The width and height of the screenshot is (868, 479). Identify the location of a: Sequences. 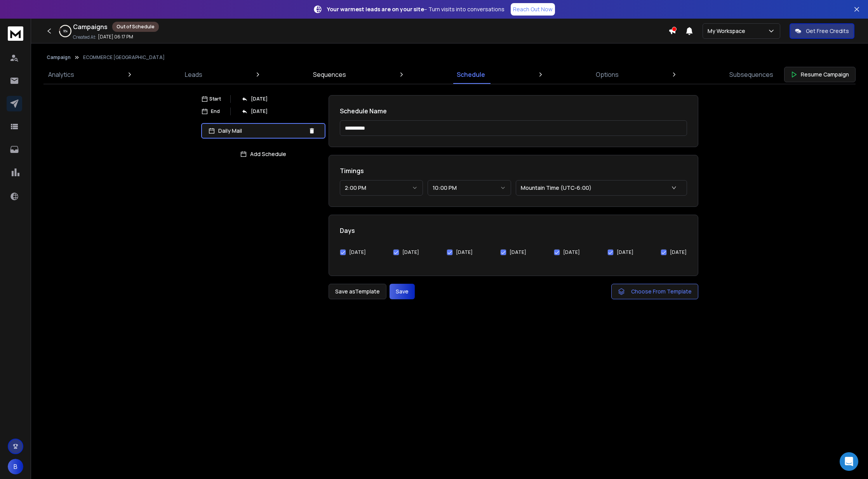
(330, 74).